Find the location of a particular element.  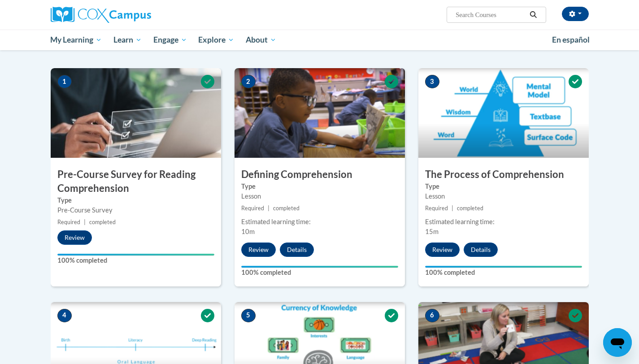

h3: The Process of Comprehension is located at coordinates (504, 174).